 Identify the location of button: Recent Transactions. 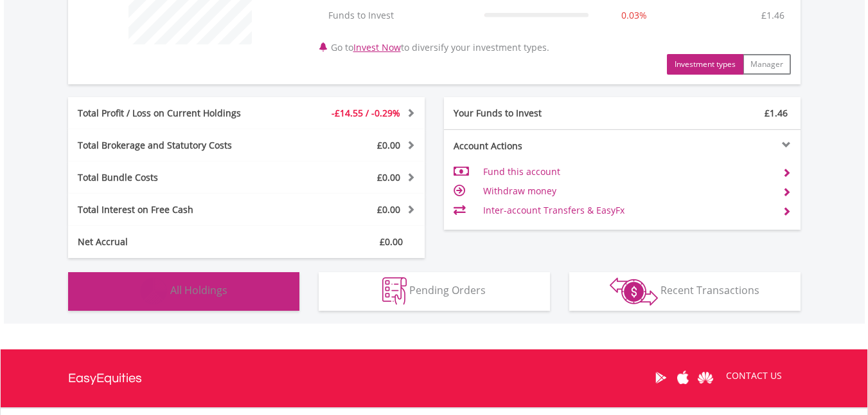
(685, 291).